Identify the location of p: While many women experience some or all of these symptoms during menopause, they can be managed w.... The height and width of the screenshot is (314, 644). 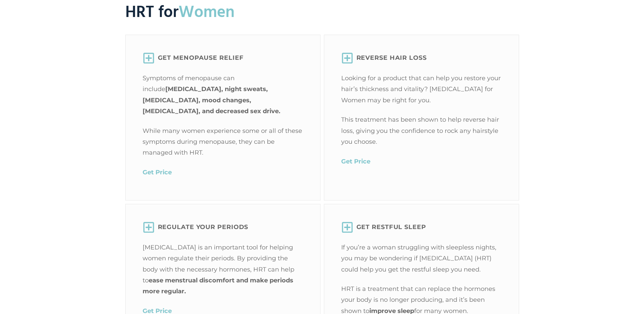
(223, 141).